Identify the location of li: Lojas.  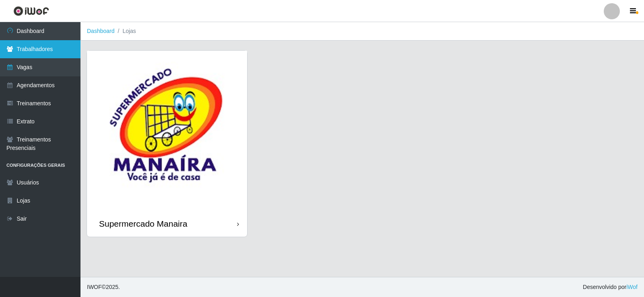
(125, 31).